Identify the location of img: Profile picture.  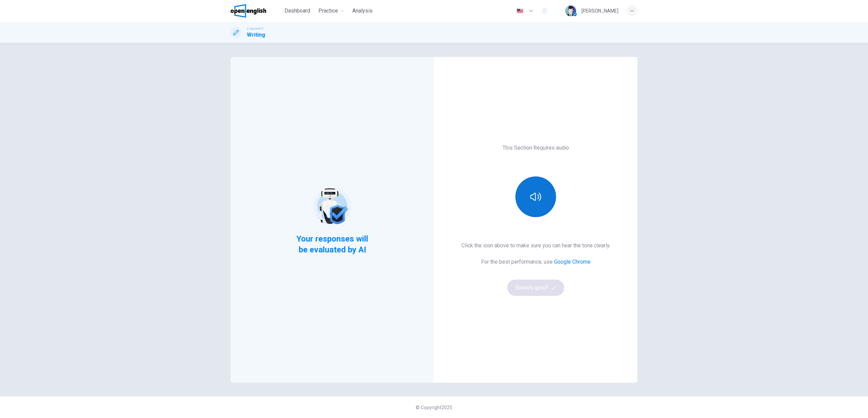
(571, 11).